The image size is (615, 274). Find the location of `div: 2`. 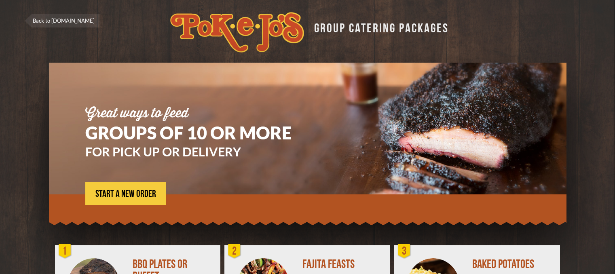

div: 2 is located at coordinates (234, 251).